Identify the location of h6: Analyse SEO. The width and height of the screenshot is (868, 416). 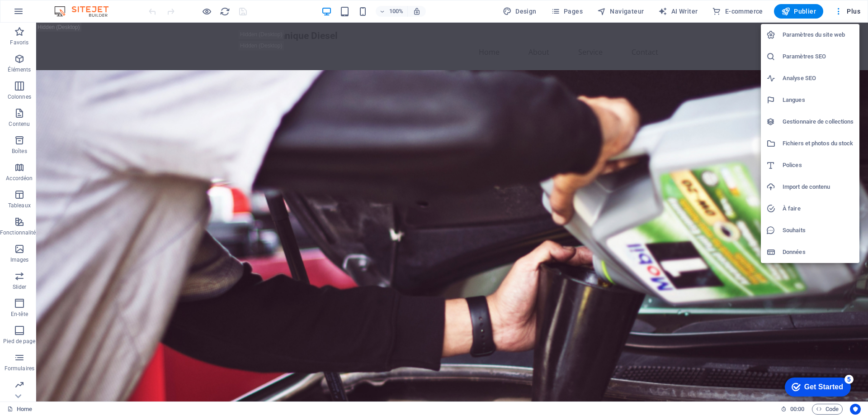
(818, 78).